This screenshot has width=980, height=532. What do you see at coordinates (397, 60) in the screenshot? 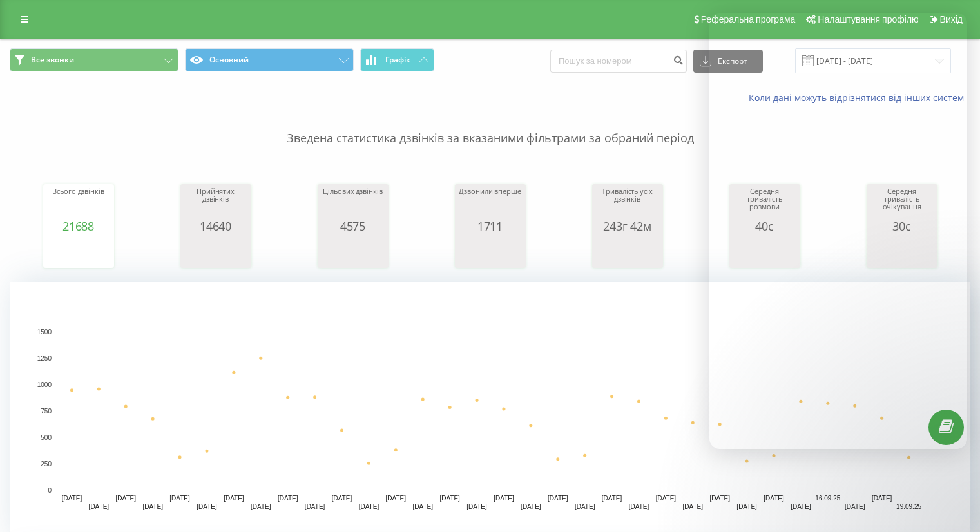
I see `button: Графік` at bounding box center [397, 60].